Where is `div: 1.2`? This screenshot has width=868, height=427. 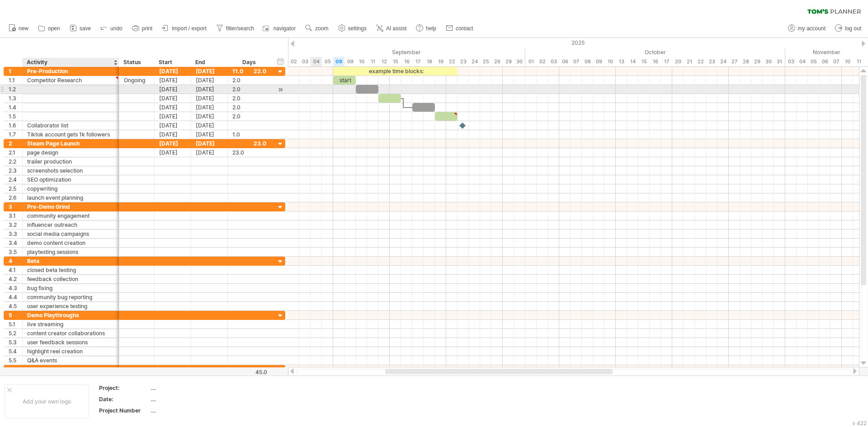 div: 1.2 is located at coordinates (16, 89).